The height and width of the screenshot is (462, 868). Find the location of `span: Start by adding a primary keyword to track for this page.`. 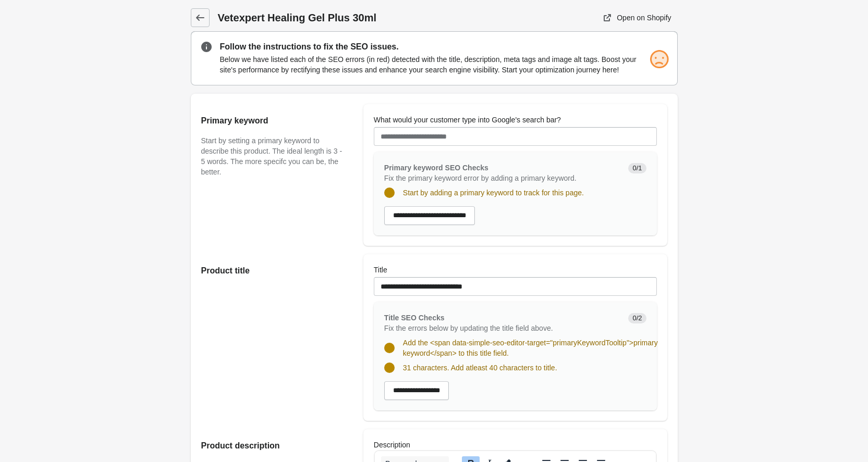

span: Start by adding a primary keyword to track for this page. is located at coordinates (493, 193).